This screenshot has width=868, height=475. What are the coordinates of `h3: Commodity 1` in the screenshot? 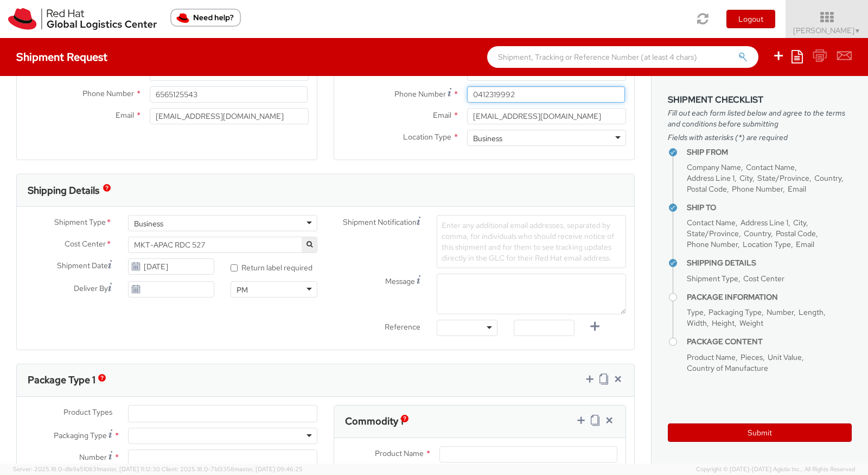 It's located at (374, 421).